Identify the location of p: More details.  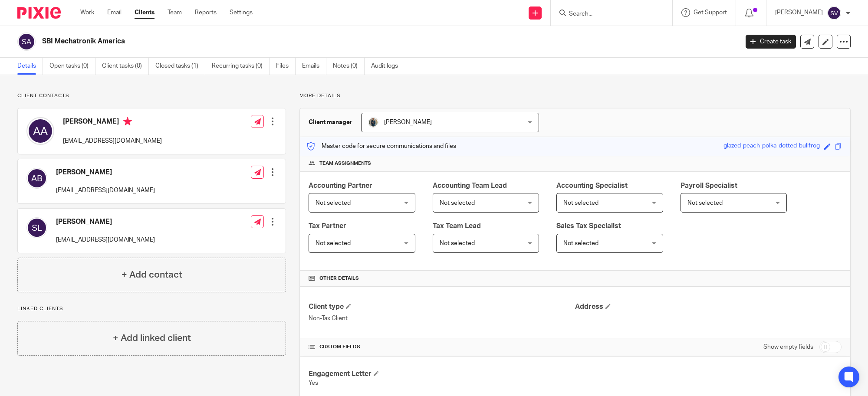
(575, 96).